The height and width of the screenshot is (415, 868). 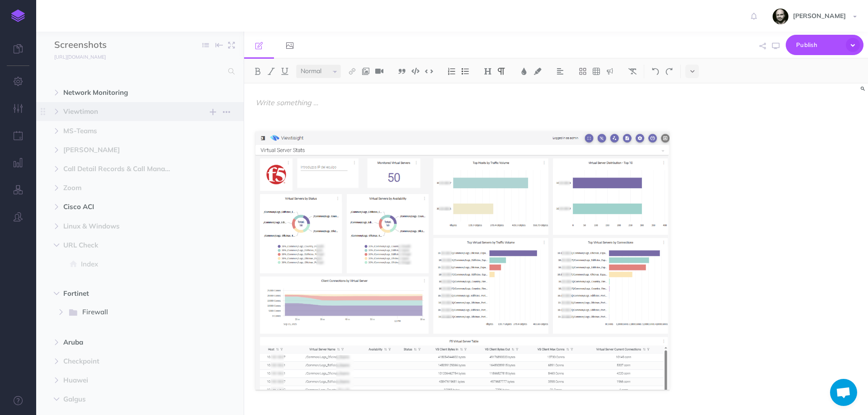 What do you see at coordinates (655, 71) in the screenshot?
I see `img: Undo` at bounding box center [655, 71].